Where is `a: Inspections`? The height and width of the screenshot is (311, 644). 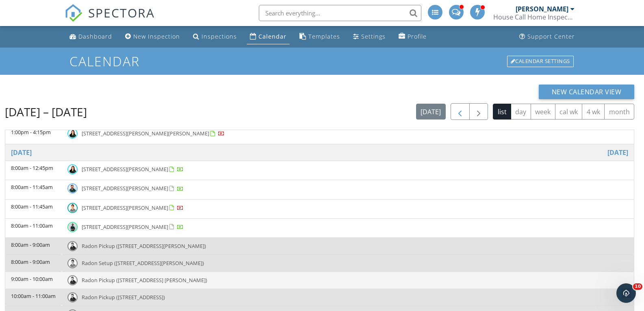 a: Inspections is located at coordinates (215, 36).